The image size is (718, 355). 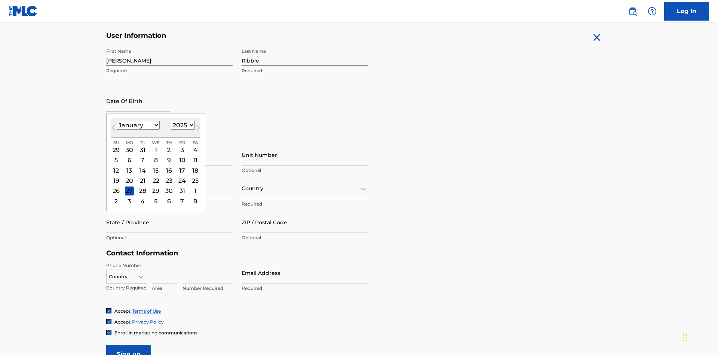 I want to click on div: Choose Friday, January 10th, 2025, so click(x=182, y=160).